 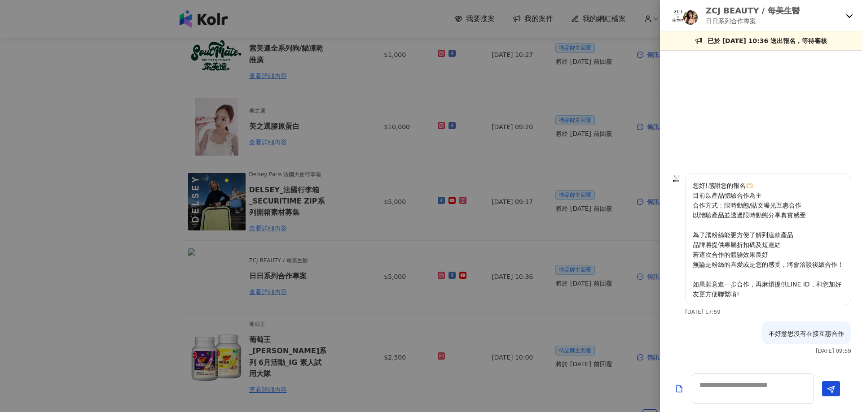 I want to click on p: 日日系列合作專案, so click(x=752, y=21).